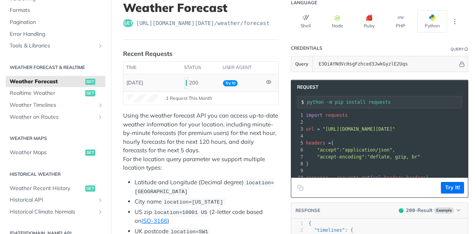  What do you see at coordinates (298, 136) in the screenshot?
I see `div: 4` at bounding box center [298, 136].